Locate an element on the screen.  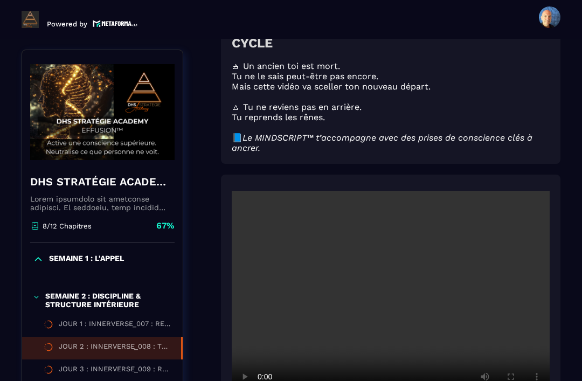
p: 🜂 Tu ne reviens pas en arrière. is located at coordinates (391, 107).